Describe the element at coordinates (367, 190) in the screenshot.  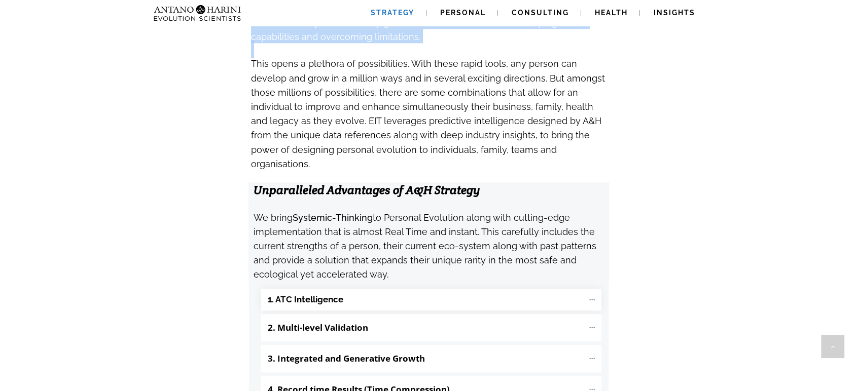
I see `strong: Unparalleled Advantages of A&H Strategy` at that location.